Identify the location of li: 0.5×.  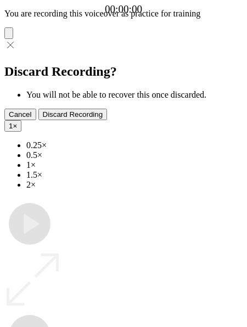
(135, 155).